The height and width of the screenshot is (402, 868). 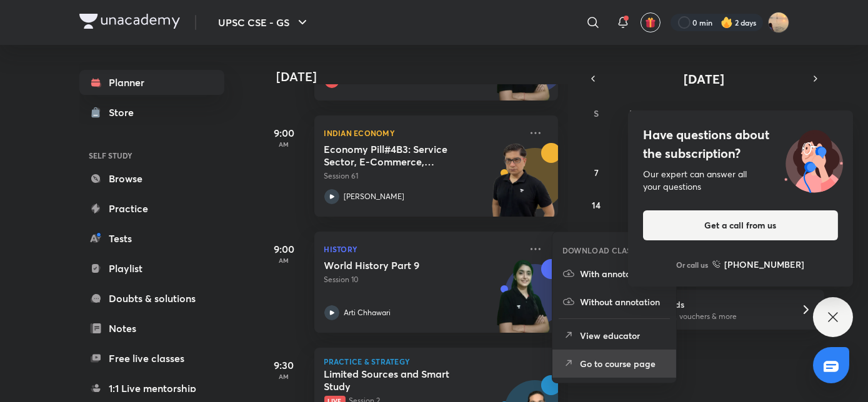 I want to click on button: September 14, 2025, so click(x=596, y=205).